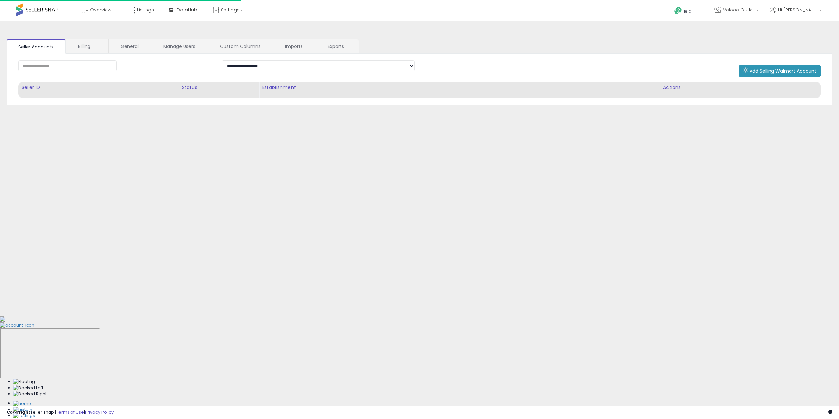  Describe the element at coordinates (101, 10) in the screenshot. I see `span: Overview` at that location.